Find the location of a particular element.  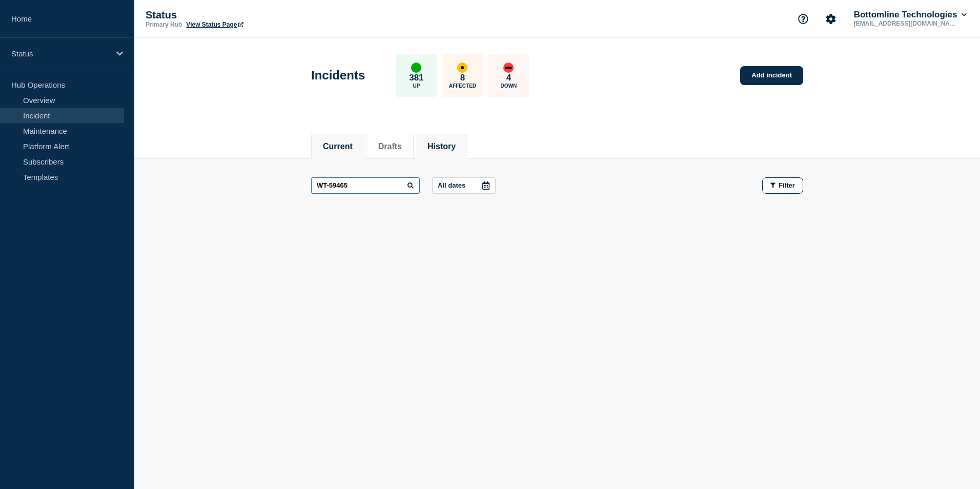

input: Search incidents is located at coordinates (365, 186).